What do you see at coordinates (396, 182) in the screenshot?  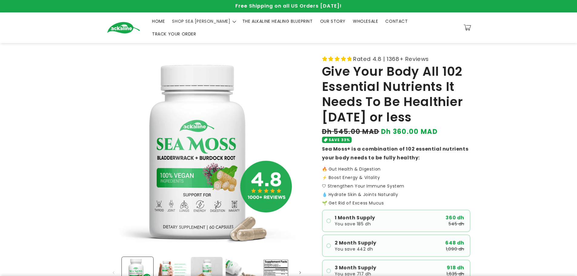 I see `p: 🔥 Gut Health & Digestion ⚡️ Boost Energy & Vitality 🛡 Strengthen Your Immune System 💧 Hydrate Ski...` at bounding box center [396, 182].